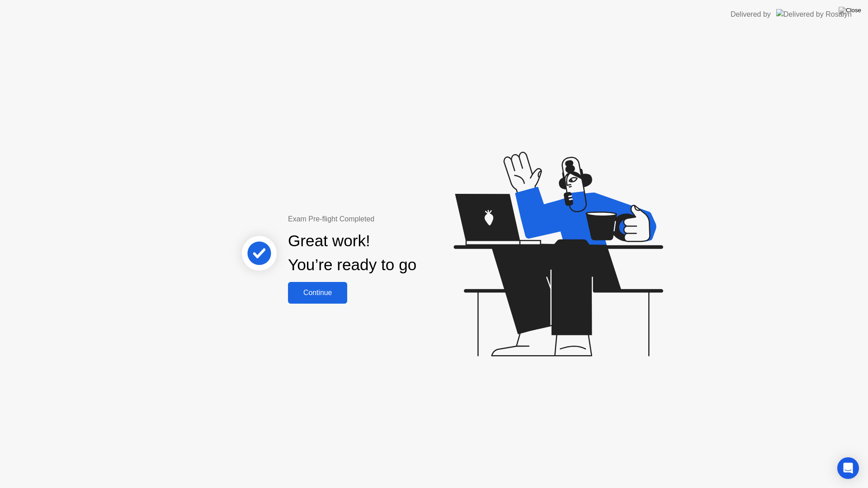  I want to click on img: Close, so click(850, 10).